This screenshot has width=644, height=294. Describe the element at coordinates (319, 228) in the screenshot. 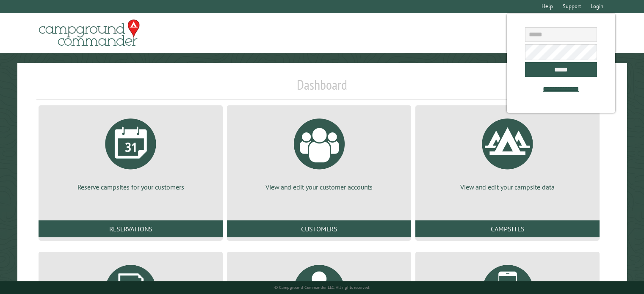

I see `a: Customers` at that location.